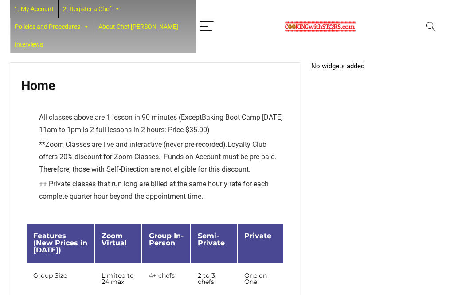 The width and height of the screenshot is (454, 295). Describe the element at coordinates (260, 279) in the screenshot. I see `div: One on One` at that location.